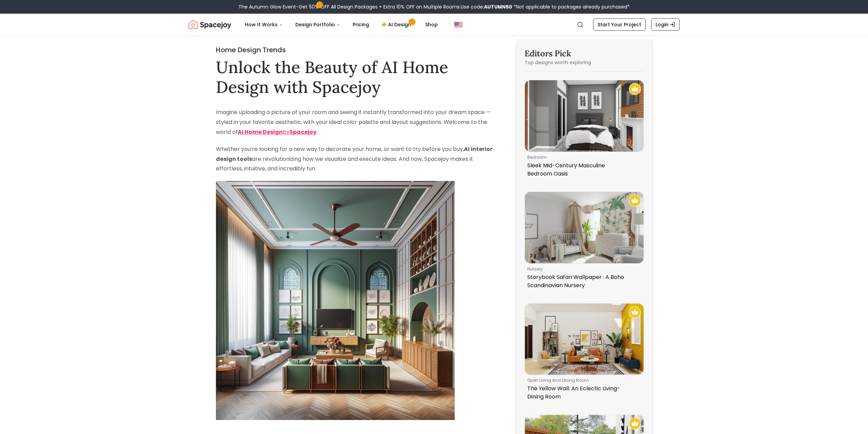 The width and height of the screenshot is (868, 434). What do you see at coordinates (210, 25) in the screenshot?
I see `img: Spacejoy Logo` at bounding box center [210, 25].